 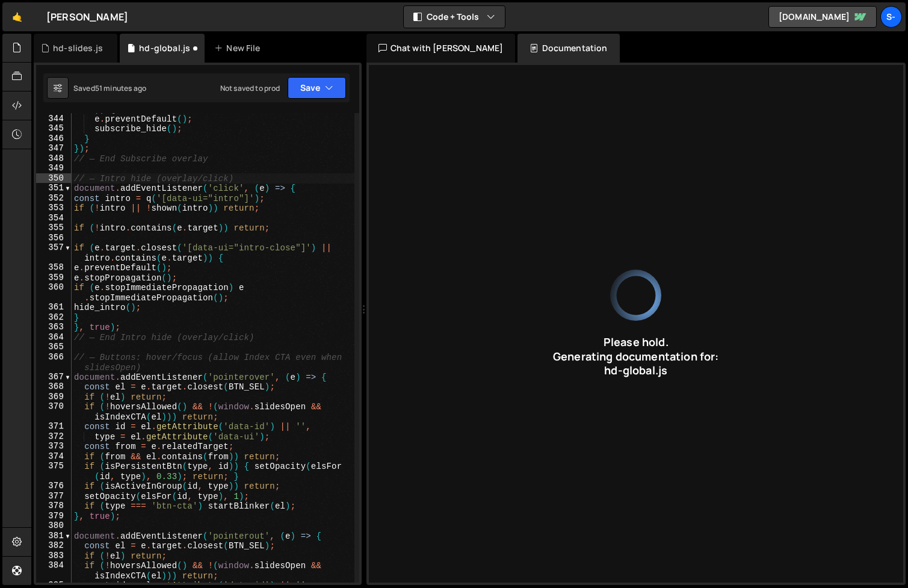 What do you see at coordinates (53, 470) in the screenshot?
I see `div: 375` at bounding box center [53, 470].